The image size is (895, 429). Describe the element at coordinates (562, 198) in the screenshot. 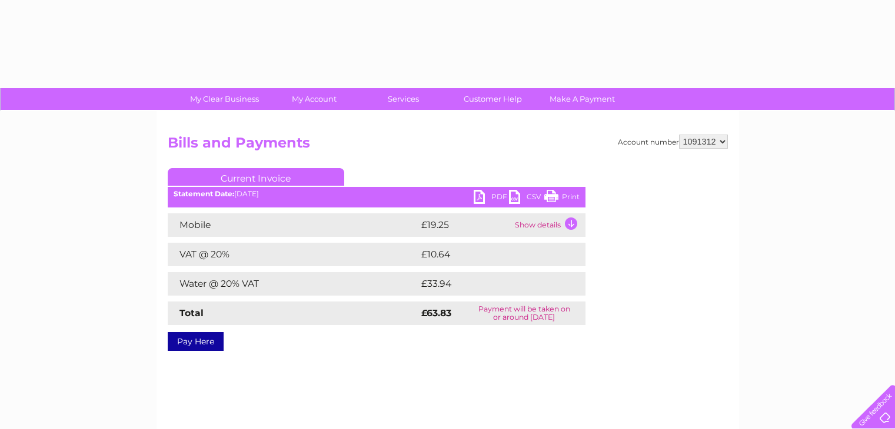

I see `a: Print` at that location.